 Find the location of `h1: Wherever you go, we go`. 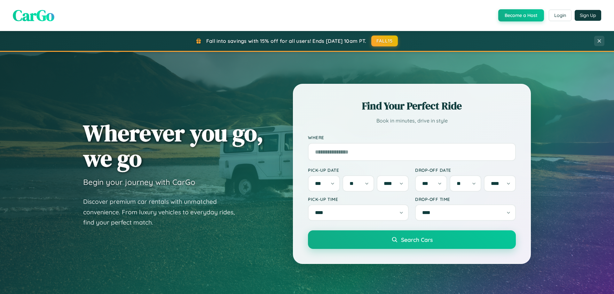

h1: Wherever you go, we go is located at coordinates (173, 145).